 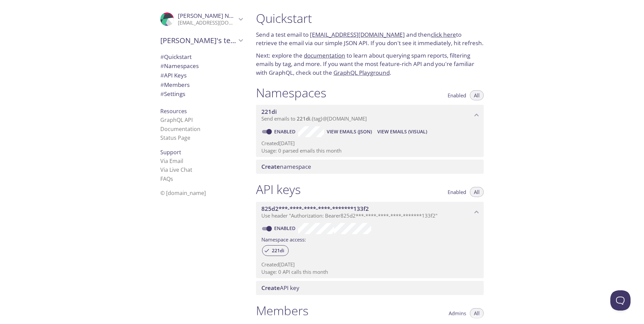 I want to click on p: Usage: 0 parsed emails this month, so click(x=370, y=150).